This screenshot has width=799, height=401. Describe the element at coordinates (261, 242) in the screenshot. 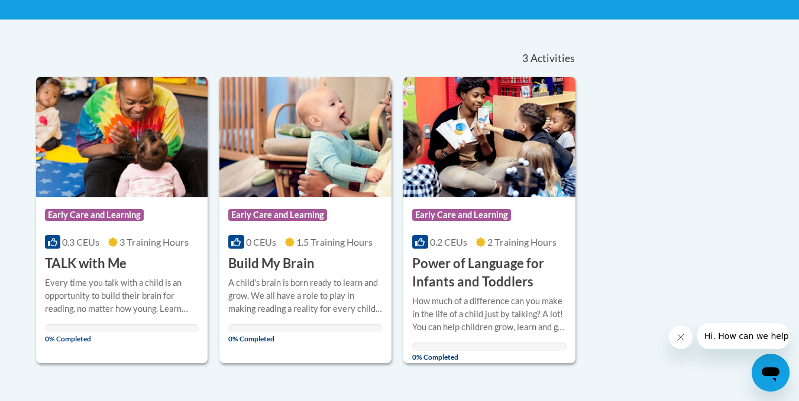

I see `span: 0 CEUs` at that location.